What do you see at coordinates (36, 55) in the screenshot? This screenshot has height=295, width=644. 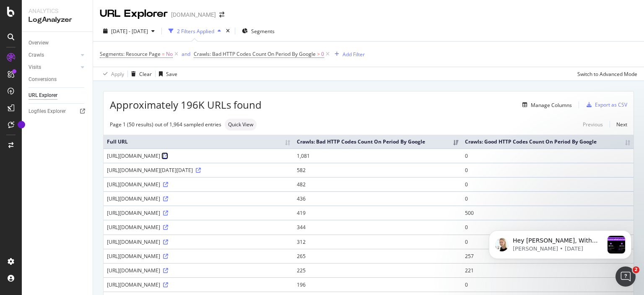 I see `div: Crawls` at bounding box center [36, 55].